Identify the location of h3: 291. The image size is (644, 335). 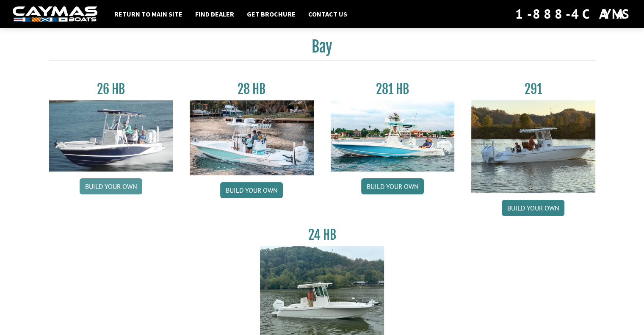
(533, 89).